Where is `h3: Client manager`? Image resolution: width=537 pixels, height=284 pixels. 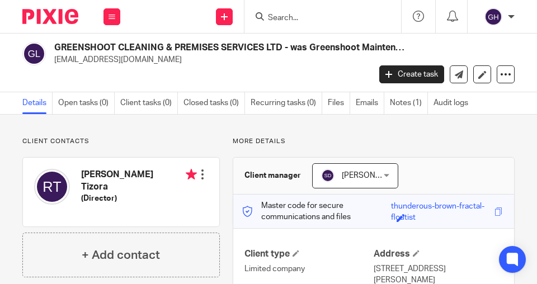
h3: Client manager is located at coordinates (273, 176).